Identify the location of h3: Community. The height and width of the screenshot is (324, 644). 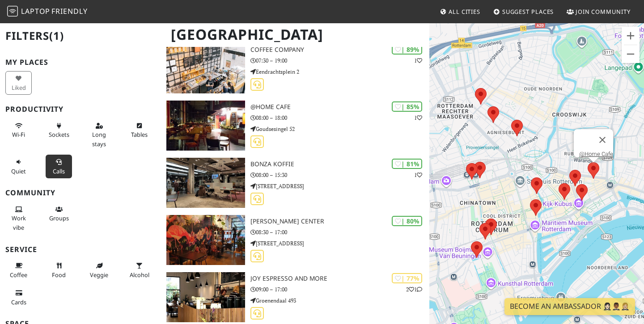
(80, 193).